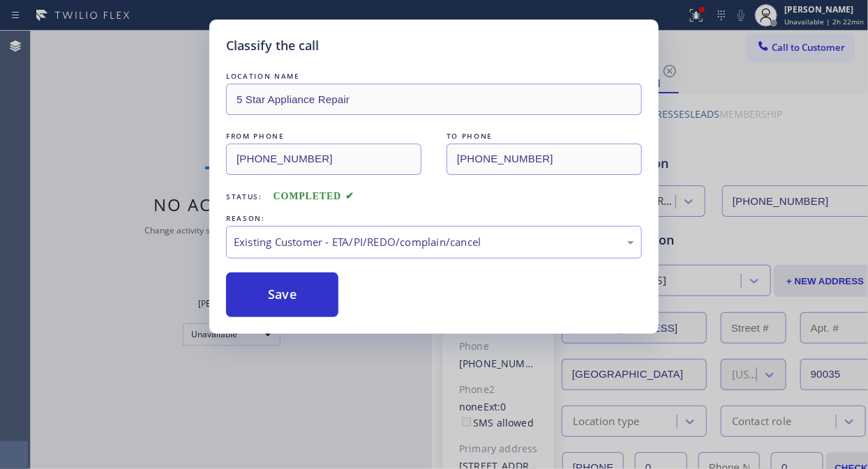 The width and height of the screenshot is (868, 469). Describe the element at coordinates (244, 196) in the screenshot. I see `span: Status:` at that location.